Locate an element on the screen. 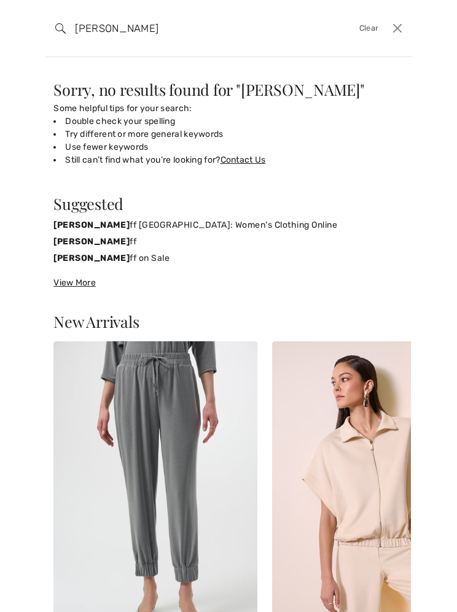  div: View More is located at coordinates (228, 283).